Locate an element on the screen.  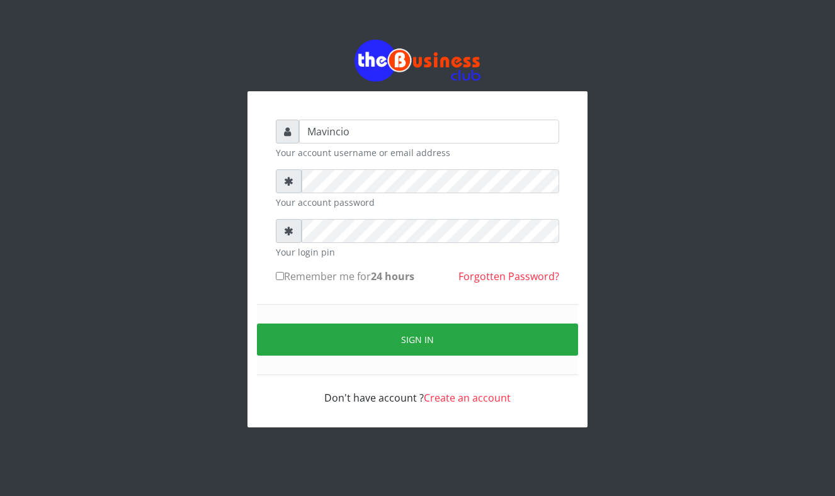
label: Remember me for is located at coordinates (345, 276).